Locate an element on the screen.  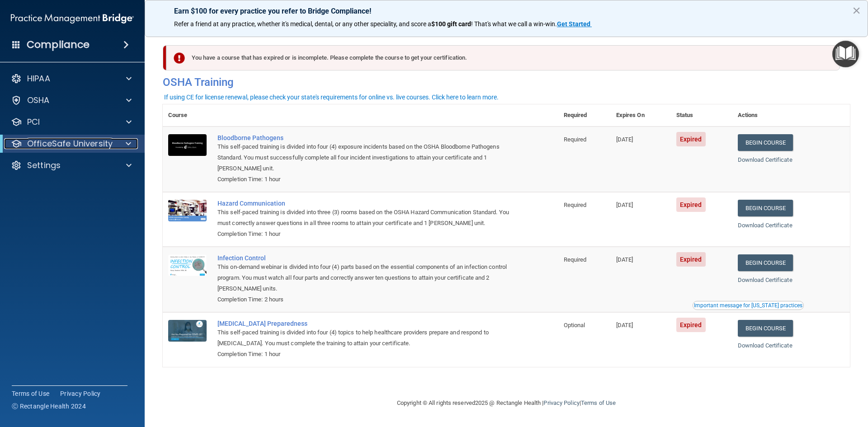
div: This self-paced training is divided into four (4) exposure incidents based on the OSHA Bloodborne... is located at coordinates (365, 158).